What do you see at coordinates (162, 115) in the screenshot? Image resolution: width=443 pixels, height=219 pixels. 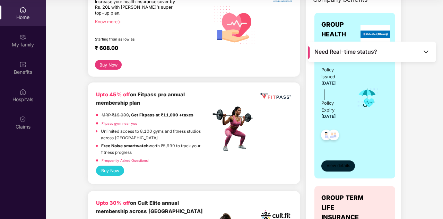 I see `strong: Get Fitpass at ₹11,000 +taxes` at bounding box center [162, 115].